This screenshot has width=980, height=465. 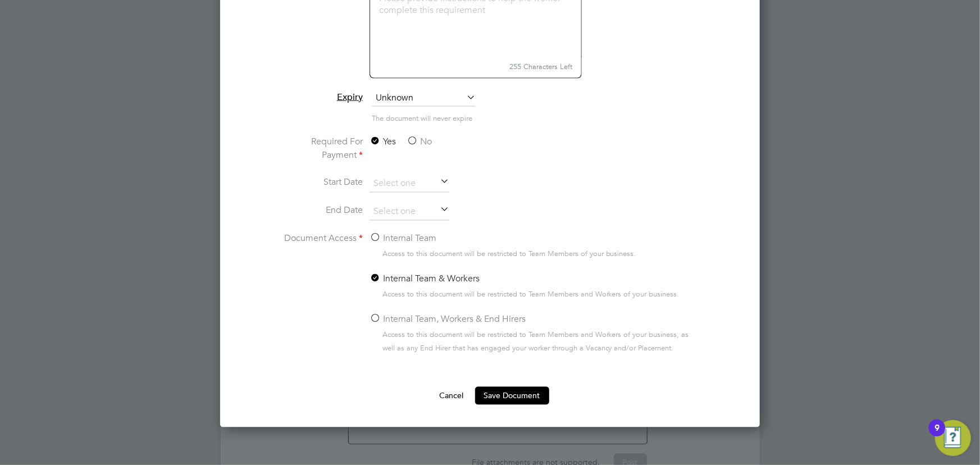 What do you see at coordinates (542, 342) in the screenshot?
I see `span: Access to this document will be restricted to Team Members and Workers of your business, as well ...` at bounding box center [542, 342].